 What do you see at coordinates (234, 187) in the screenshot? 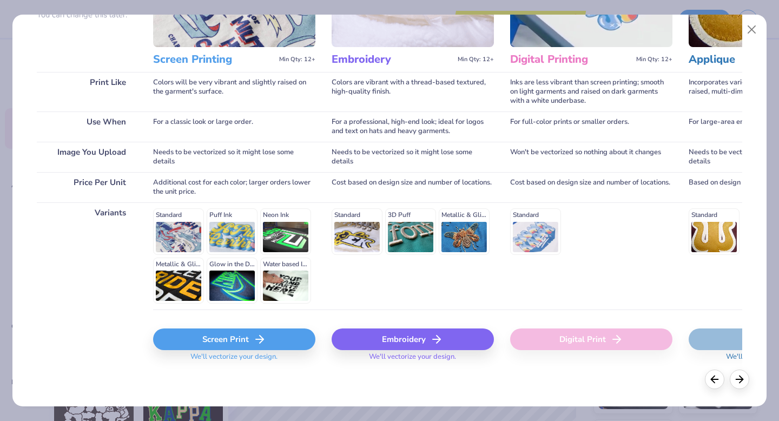
I see `div: Additional cost for each color; larger orders lower the unit price.` at bounding box center [234, 187].